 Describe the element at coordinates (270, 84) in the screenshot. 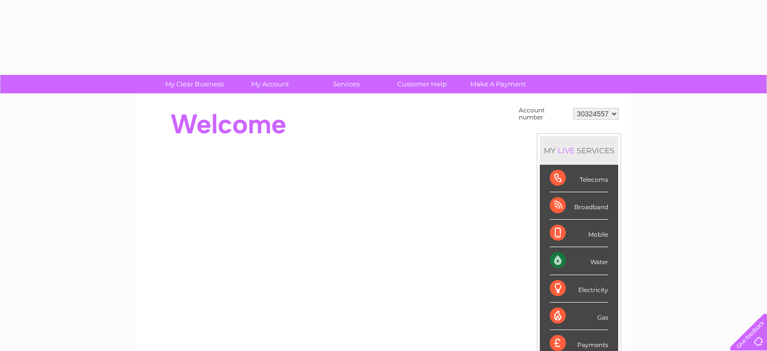

I see `a: My Account` at that location.